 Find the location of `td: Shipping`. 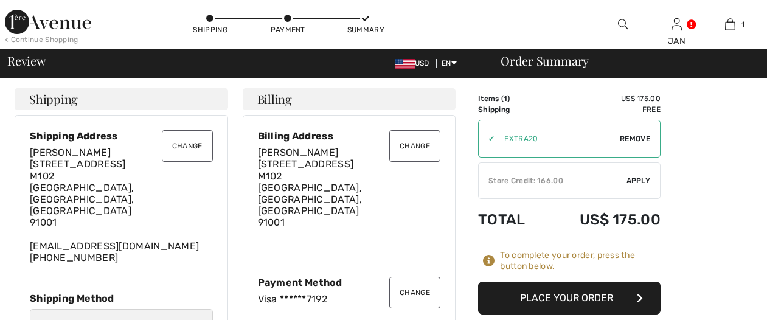

td: Shipping is located at coordinates (512, 110).